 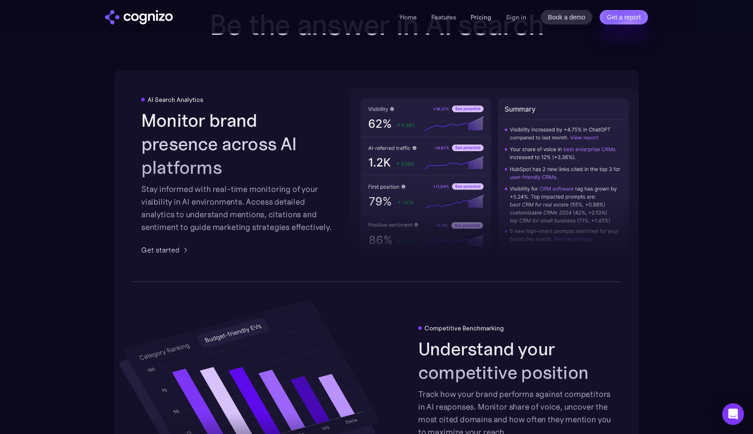 What do you see at coordinates (624, 17) in the screenshot?
I see `a: Get a report` at bounding box center [624, 17].